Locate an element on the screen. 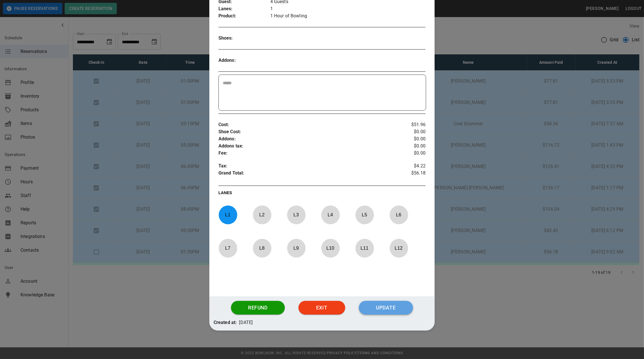  p: L 4 is located at coordinates (331, 214).